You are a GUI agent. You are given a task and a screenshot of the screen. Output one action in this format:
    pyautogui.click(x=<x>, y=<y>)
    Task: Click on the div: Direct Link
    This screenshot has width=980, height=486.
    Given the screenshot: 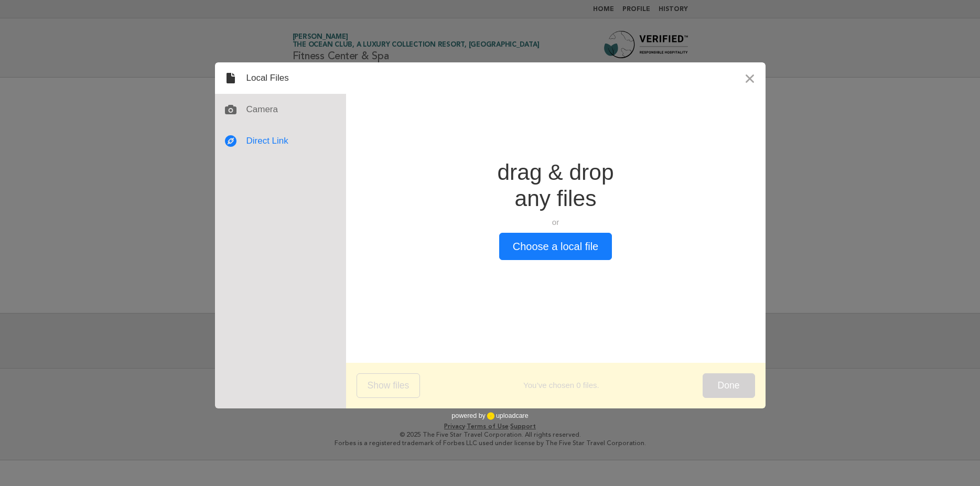 What is the action you would take?
    pyautogui.click(x=280, y=141)
    